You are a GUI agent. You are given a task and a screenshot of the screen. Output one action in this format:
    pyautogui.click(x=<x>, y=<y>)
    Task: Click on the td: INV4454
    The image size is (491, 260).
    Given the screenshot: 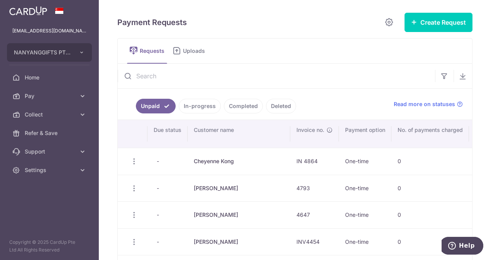 What is the action you would take?
    pyautogui.click(x=315, y=242)
    